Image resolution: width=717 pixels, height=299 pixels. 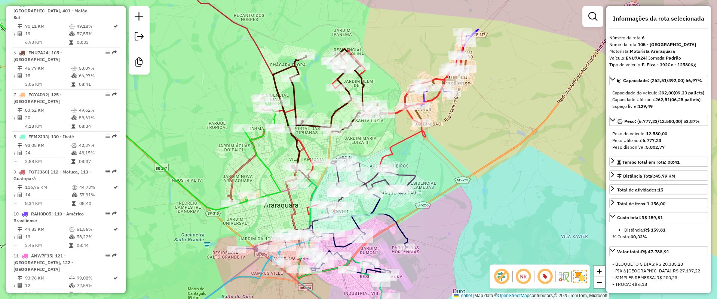 What do you see at coordinates (669, 263) in the screenshot?
I see `span: R$ 20.385,28` at bounding box center [669, 263].